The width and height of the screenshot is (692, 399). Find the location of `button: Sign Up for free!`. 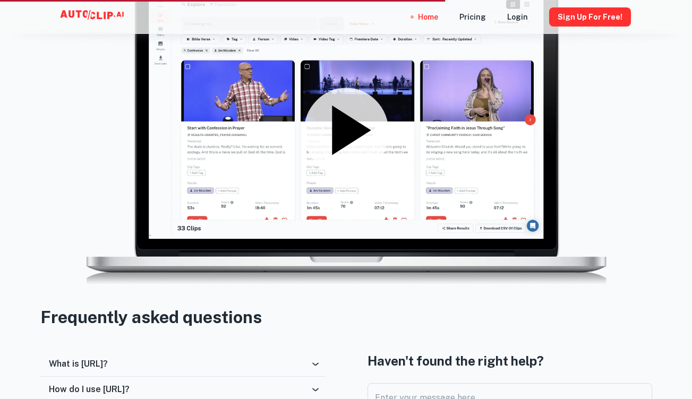

button: Sign Up for free! is located at coordinates (590, 17).